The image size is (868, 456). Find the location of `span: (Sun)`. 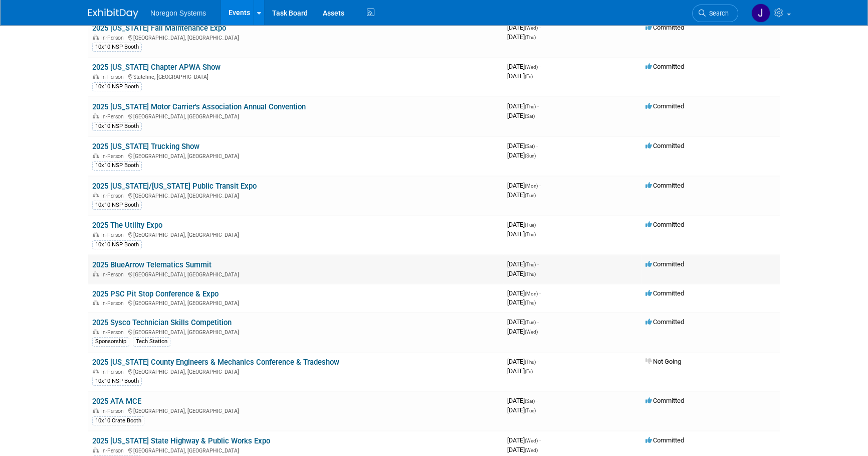

span: (Sun) is located at coordinates (530, 155).